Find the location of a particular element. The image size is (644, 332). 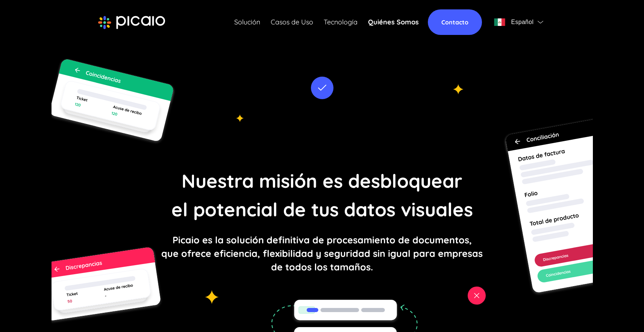

a: Casos de Uso is located at coordinates (292, 22).